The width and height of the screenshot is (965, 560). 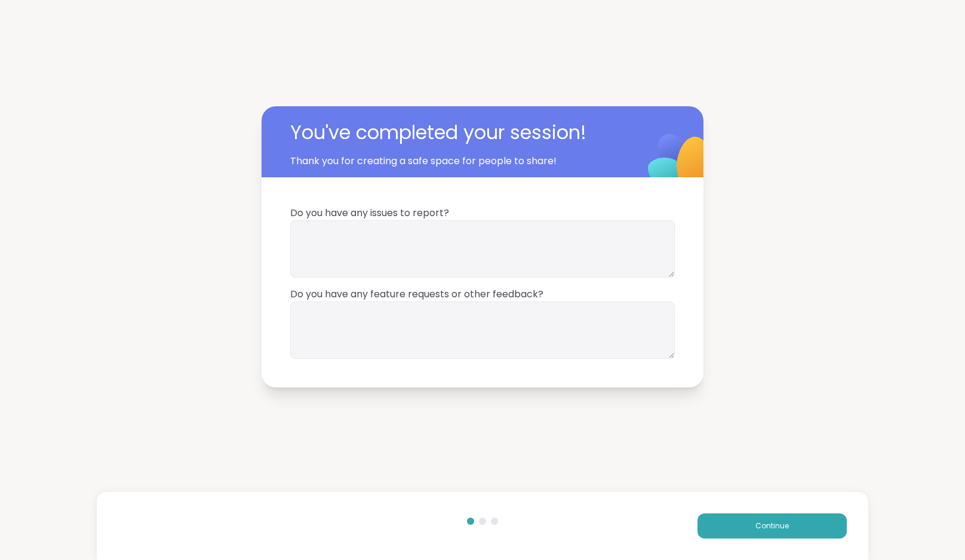 What do you see at coordinates (772, 526) in the screenshot?
I see `button: Continue` at bounding box center [772, 526].